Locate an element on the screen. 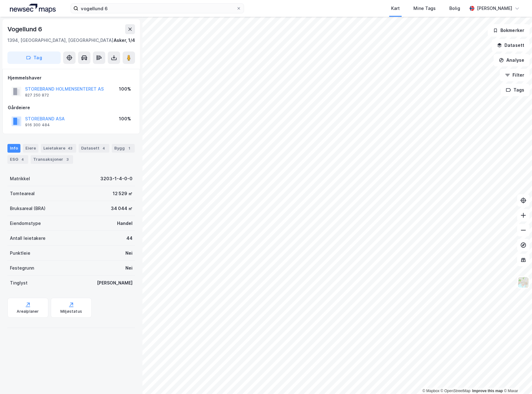  div: 916 300 484 is located at coordinates (38, 125).